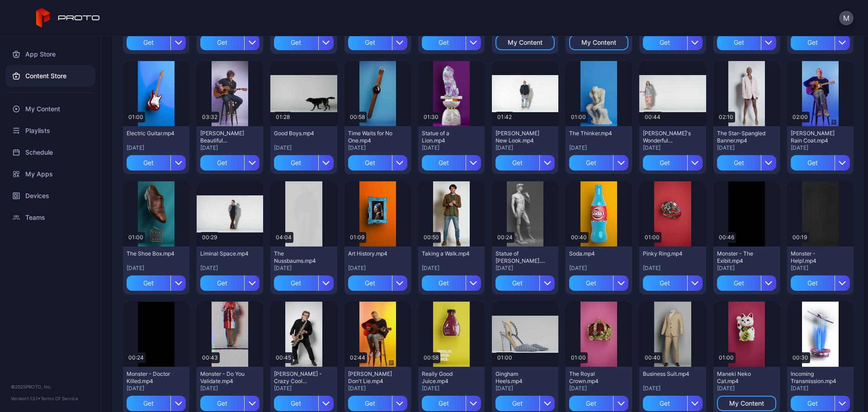  Describe the element at coordinates (373, 253) in the screenshot. I see `div: Art History.mp4` at that location.